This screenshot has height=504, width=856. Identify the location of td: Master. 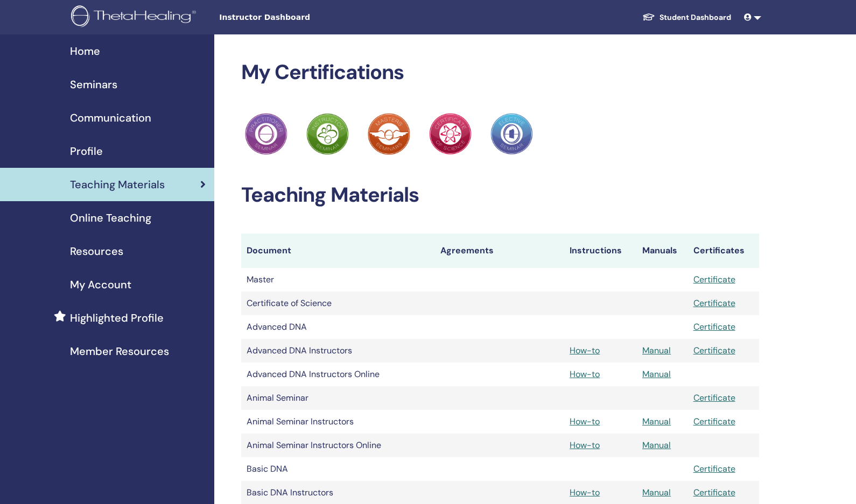
(338, 280).